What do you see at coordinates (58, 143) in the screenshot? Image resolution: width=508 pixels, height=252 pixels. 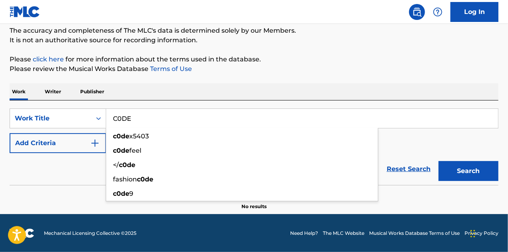 I see `button: Add Criteria` at bounding box center [58, 143].